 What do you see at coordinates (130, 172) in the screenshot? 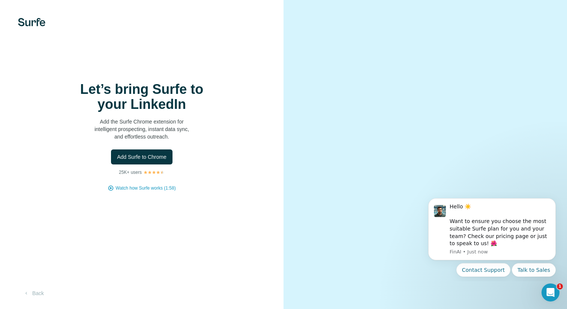
I see `p: 25K+ users` at bounding box center [130, 172].